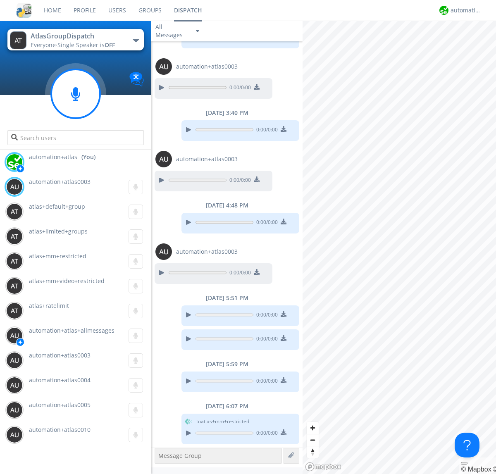 Image resolution: width=496 pixels, height=474 pixels. Describe the element at coordinates (110, 45) in the screenshot. I see `span: OFF` at that location.